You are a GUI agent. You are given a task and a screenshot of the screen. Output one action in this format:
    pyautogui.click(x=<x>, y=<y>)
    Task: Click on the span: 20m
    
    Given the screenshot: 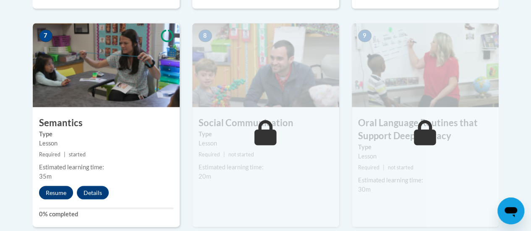 What is the action you would take?
    pyautogui.click(x=205, y=176)
    